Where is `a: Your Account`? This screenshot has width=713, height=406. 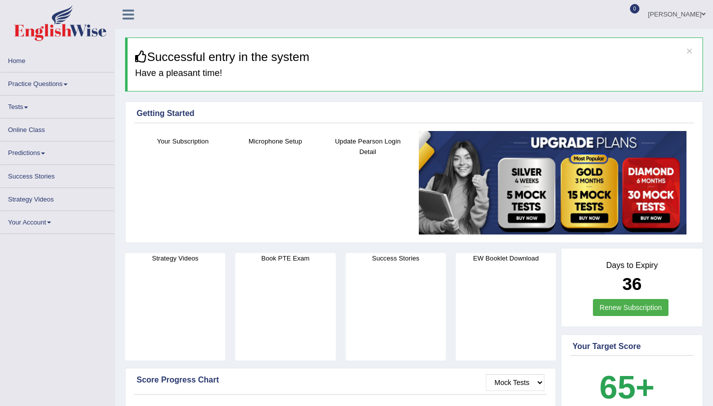 a: Your Account is located at coordinates (58, 221).